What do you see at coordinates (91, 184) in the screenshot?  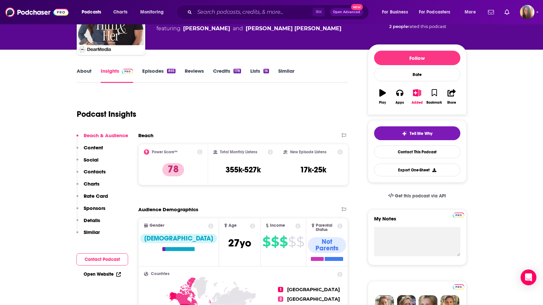 I see `p: Charts` at bounding box center [91, 184].